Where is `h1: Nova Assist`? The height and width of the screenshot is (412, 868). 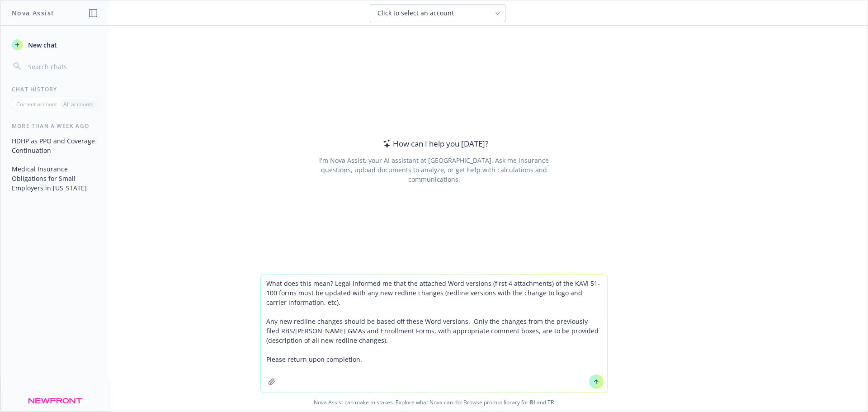 h1: Nova Assist is located at coordinates (33, 13).